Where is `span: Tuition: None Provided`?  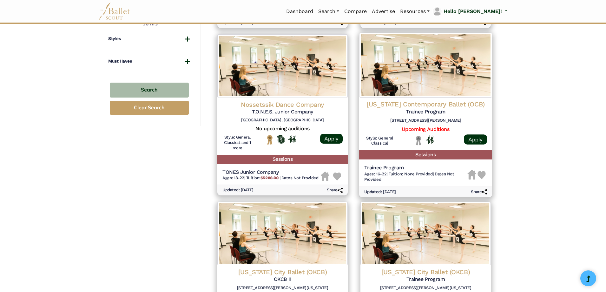 span: Tuition: None Provided is located at coordinates (411, 173).